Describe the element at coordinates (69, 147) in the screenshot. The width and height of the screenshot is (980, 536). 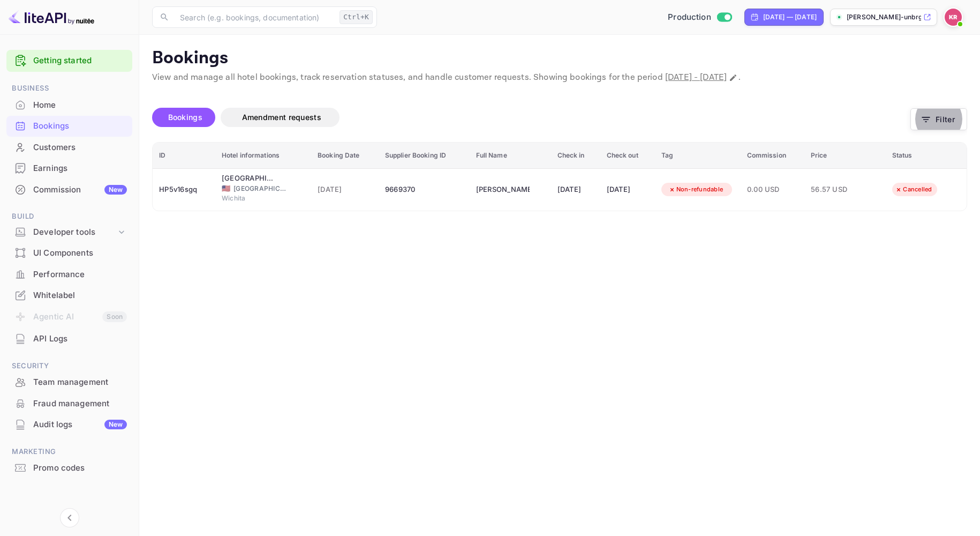
I see `a: Customers` at that location.